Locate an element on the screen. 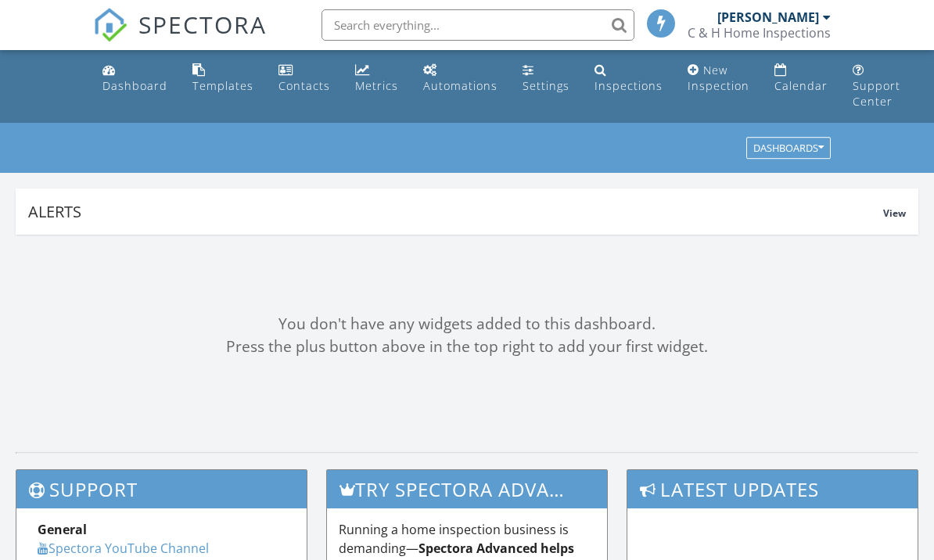 This screenshot has height=560, width=934. a: Metrics is located at coordinates (376, 78).